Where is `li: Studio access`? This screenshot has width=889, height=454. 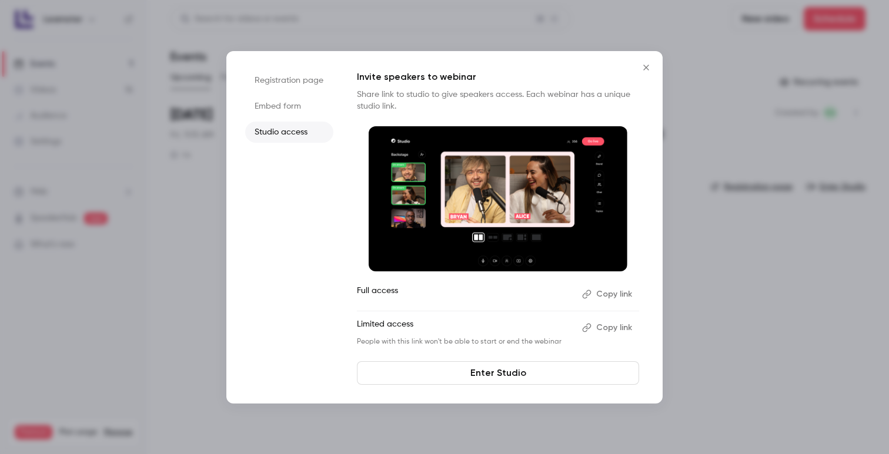 li: Studio access is located at coordinates (289, 132).